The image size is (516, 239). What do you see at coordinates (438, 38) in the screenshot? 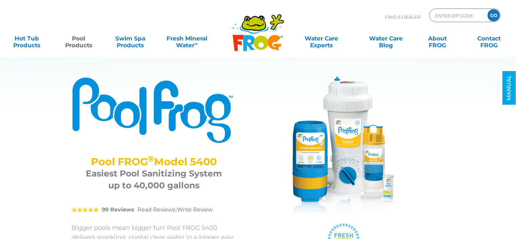
I see `a: AboutFROG` at bounding box center [438, 38].